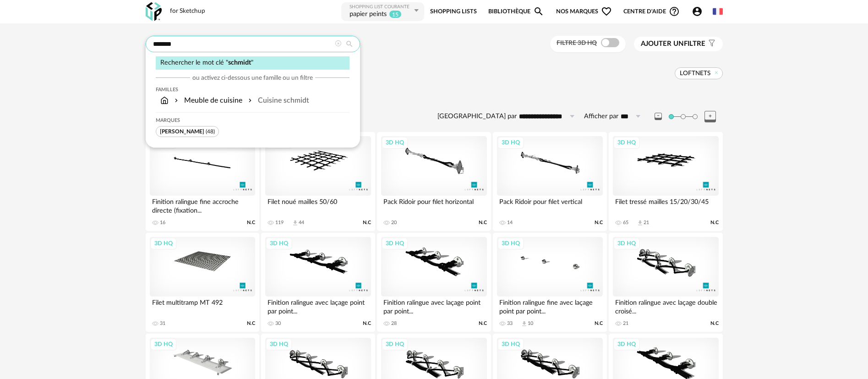 This screenshot has width=868, height=379. I want to click on label: Afficher par, so click(601, 117).